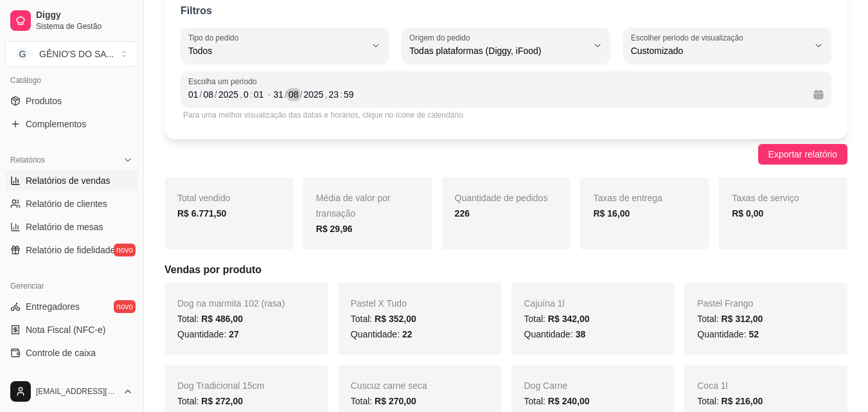 This screenshot has width=868, height=412. Describe the element at coordinates (544, 304) in the screenshot. I see `span: Cajuína 1l` at that location.